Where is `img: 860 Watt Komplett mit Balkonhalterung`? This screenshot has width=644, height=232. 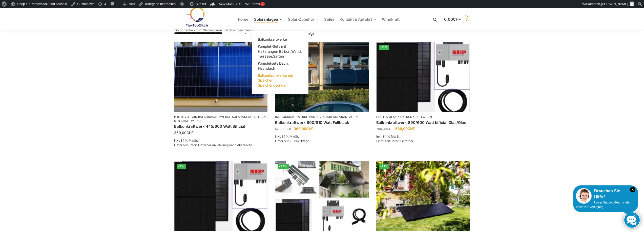
img: 860 Watt Komplett mit Balkonhalterung is located at coordinates (322, 196).